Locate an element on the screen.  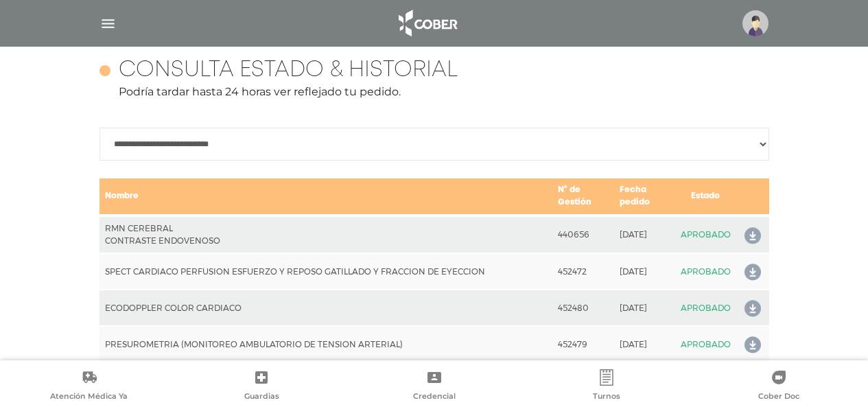
img: profile-placeholder.svg is located at coordinates (756, 23).